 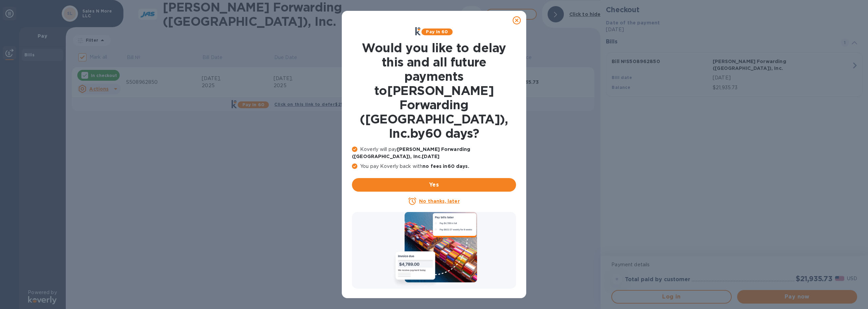 I want to click on b: no fees in 60 days ., so click(x=446, y=166).